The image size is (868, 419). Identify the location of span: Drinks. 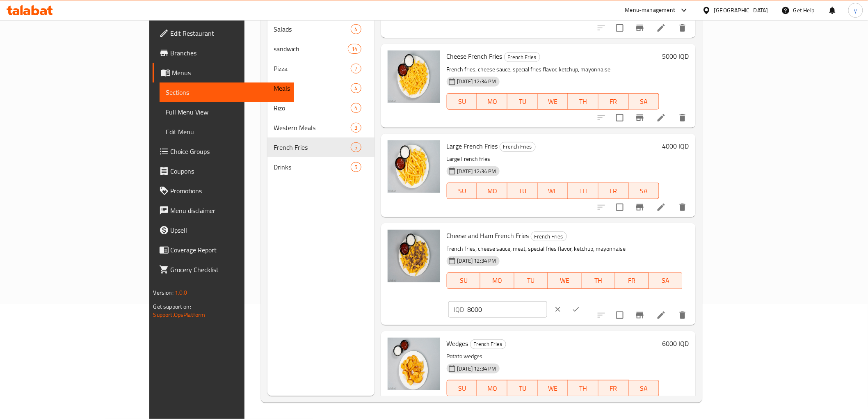
(313, 167).